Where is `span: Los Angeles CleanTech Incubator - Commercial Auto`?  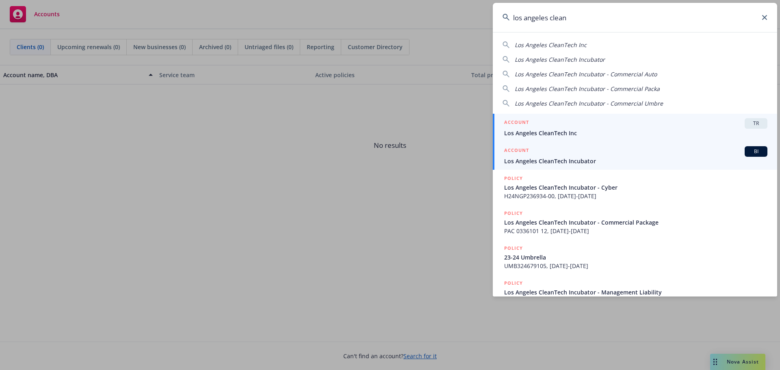
span: Los Angeles CleanTech Incubator - Commercial Auto is located at coordinates (586, 74).